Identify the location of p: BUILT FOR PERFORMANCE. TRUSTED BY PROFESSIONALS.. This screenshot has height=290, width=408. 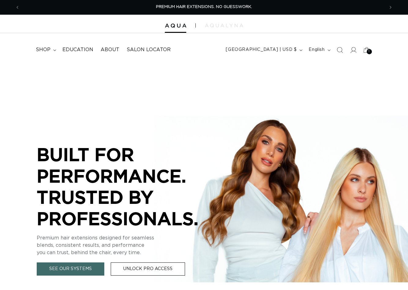
(129, 186).